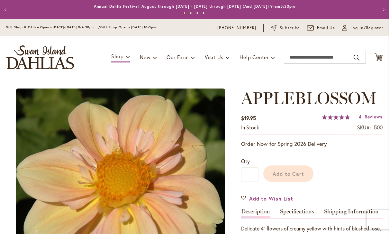 This screenshot has width=389, height=234. Describe the element at coordinates (321, 28) in the screenshot. I see `a: Email Us` at that location.